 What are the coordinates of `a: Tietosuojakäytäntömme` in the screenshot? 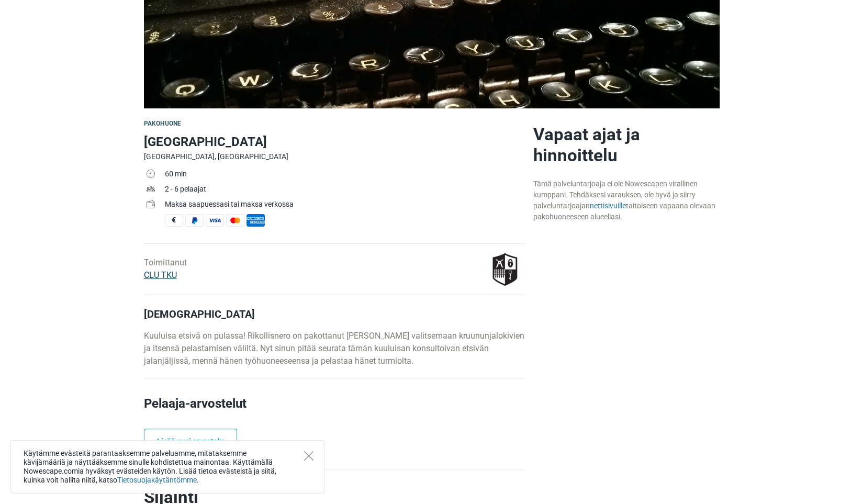 It's located at (157, 479).